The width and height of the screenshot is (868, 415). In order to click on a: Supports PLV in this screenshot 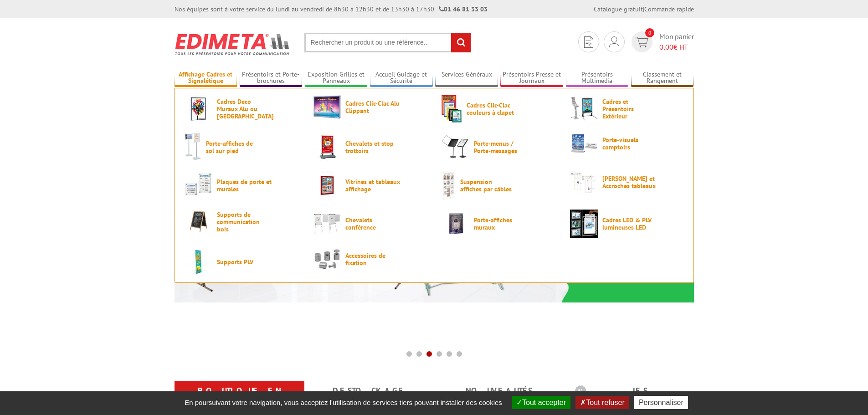, I will do `click(241, 262)`.